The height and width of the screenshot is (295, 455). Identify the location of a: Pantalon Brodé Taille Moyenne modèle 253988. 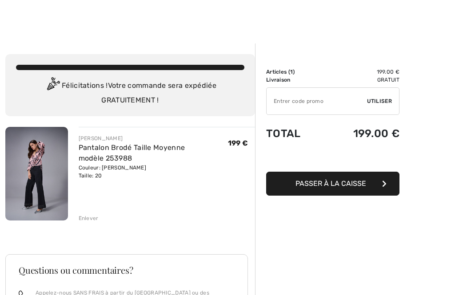
(132, 153).